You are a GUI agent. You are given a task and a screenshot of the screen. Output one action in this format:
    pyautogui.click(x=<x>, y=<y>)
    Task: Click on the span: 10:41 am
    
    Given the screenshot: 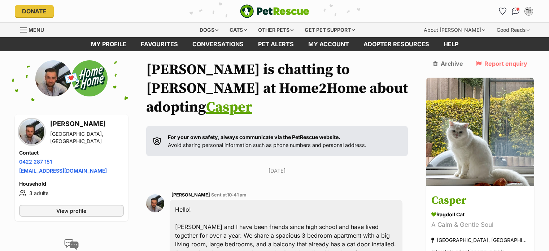 What is the action you would take?
    pyautogui.click(x=237, y=195)
    